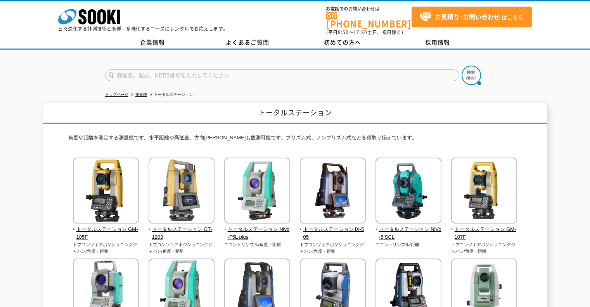 This screenshot has width=590, height=307. What do you see at coordinates (369, 9) in the screenshot?
I see `span: お電話でのお問い合わせは` at bounding box center [369, 9].